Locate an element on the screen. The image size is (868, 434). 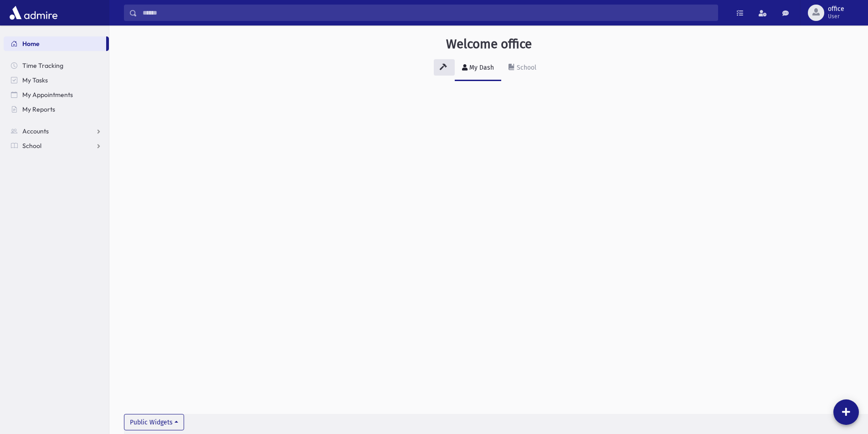
a: Accounts is located at coordinates (56, 131).